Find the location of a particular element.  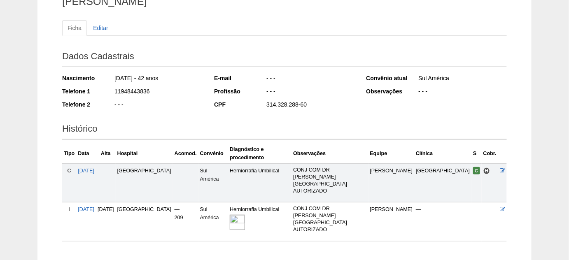

th: Data is located at coordinates (86, 154).